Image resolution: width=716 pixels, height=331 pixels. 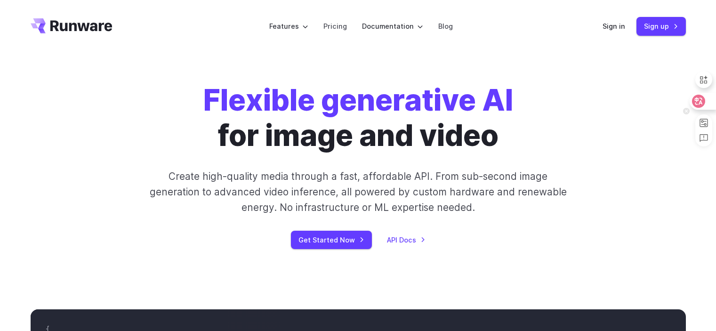 What do you see at coordinates (358, 118) in the screenshot?
I see `h1: for image and video` at bounding box center [358, 118].